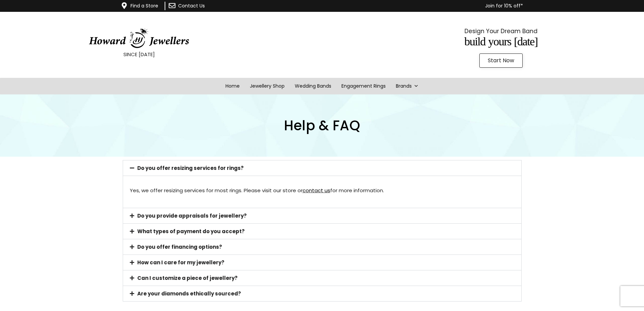 The height and width of the screenshot is (311, 644). Describe the element at coordinates (181, 262) in the screenshot. I see `a: How can I care for my jewellery?` at that location.